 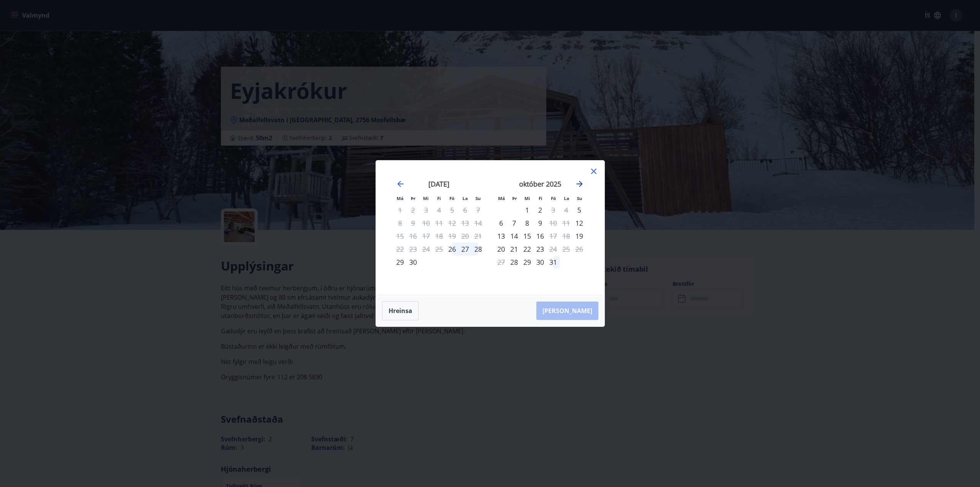 I want to click on td: Not available. fimmtudagur, 4. september 2025, so click(x=439, y=210).